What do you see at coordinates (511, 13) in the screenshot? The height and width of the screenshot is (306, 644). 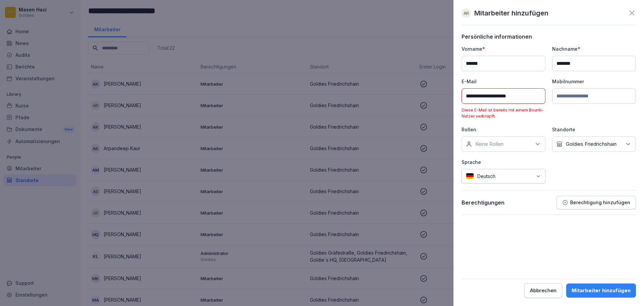 I see `p: Mitarbeiter hinzufügen` at bounding box center [511, 13].